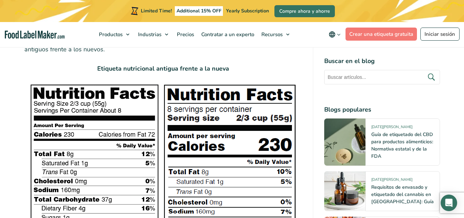 Image resolution: width=464 pixels, height=218 pixels. Describe the element at coordinates (305, 11) in the screenshot. I see `a: Compre ahora y ahorre` at that location.